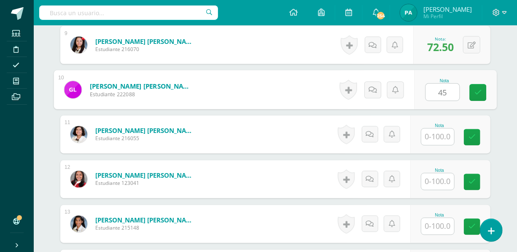 The height and width of the screenshot is (252, 517). I want to click on span: Mi Perfil, so click(448, 16).